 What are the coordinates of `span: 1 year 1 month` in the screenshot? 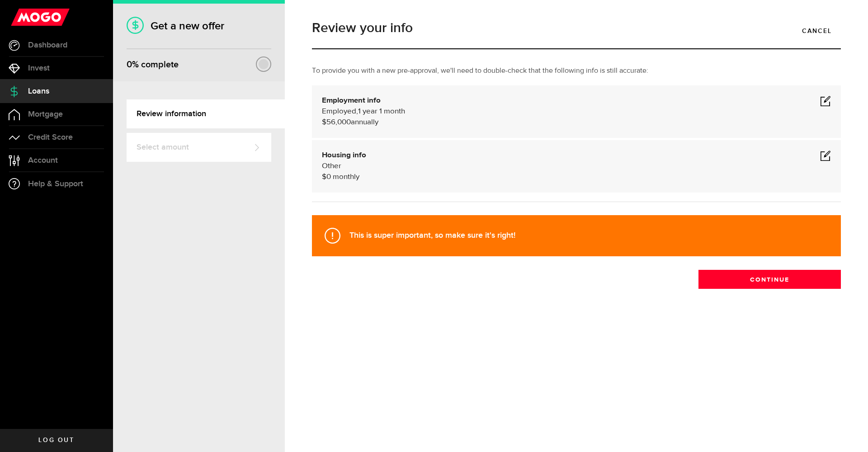 It's located at (382, 111).